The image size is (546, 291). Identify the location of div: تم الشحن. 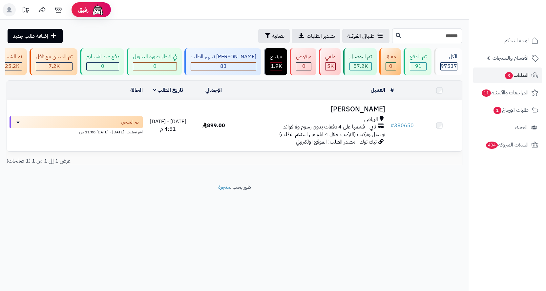
(12, 57).